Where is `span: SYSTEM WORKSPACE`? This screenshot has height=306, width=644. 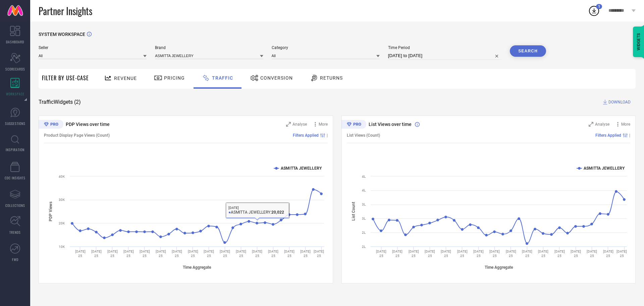
span: SYSTEM WORKSPACE is located at coordinates (62, 34).